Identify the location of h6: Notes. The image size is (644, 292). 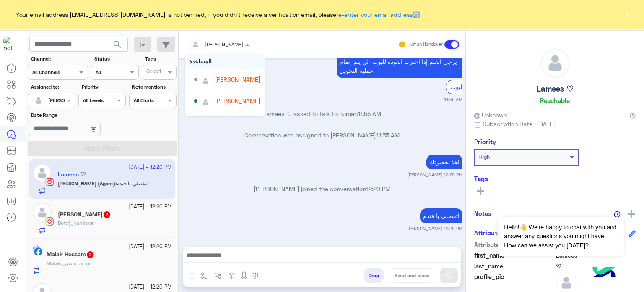
(483, 213).